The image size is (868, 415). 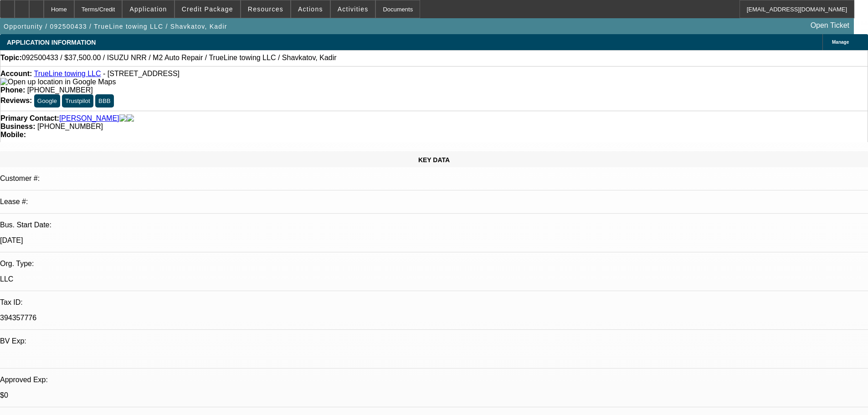 What do you see at coordinates (51, 42) in the screenshot?
I see `span: APPLICATION INFORMATION` at bounding box center [51, 42].